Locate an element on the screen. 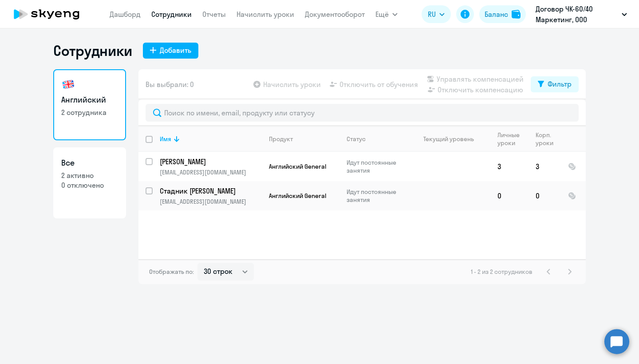 This screenshot has width=639, height=364. div: Баланс is located at coordinates (496, 14).